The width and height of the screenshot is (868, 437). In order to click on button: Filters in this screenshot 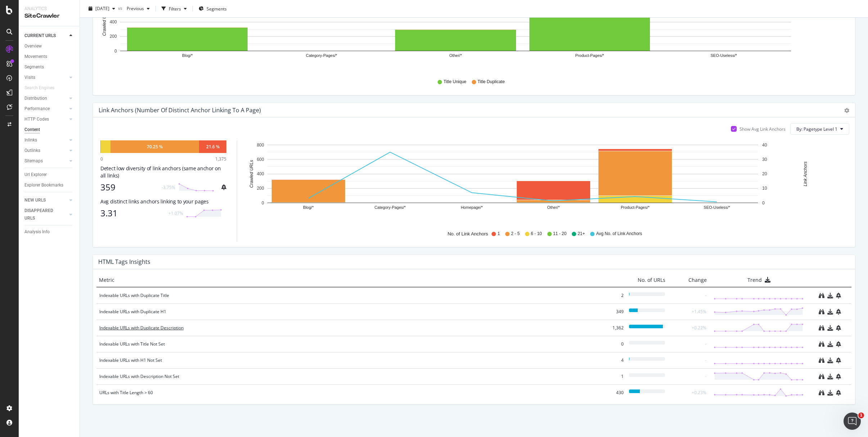, I will do `click(174, 9)`.